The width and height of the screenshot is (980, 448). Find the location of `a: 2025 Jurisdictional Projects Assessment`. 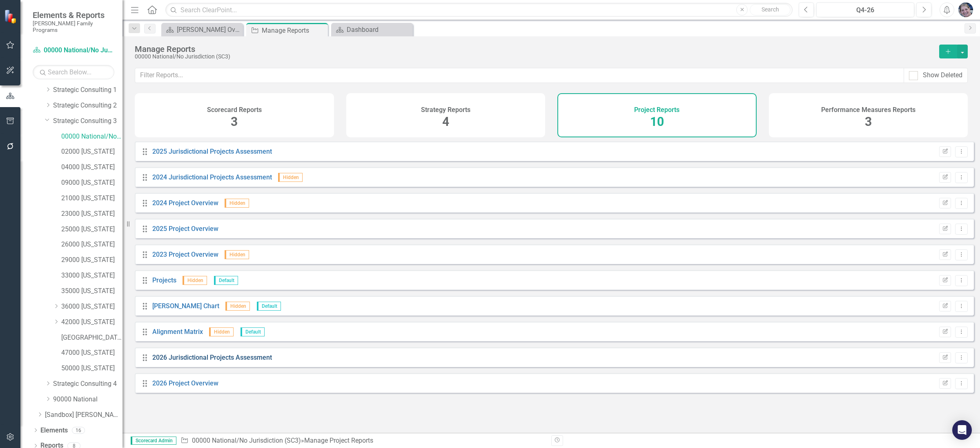

a: 2025 Jurisdictional Projects Assessment is located at coordinates (212, 151).